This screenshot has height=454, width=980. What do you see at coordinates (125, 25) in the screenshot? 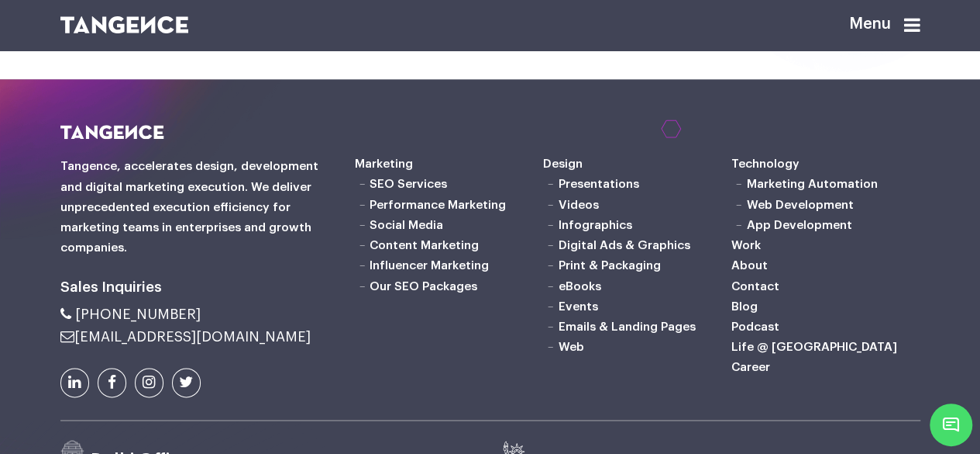
I see `img: logo SVG` at bounding box center [125, 25].